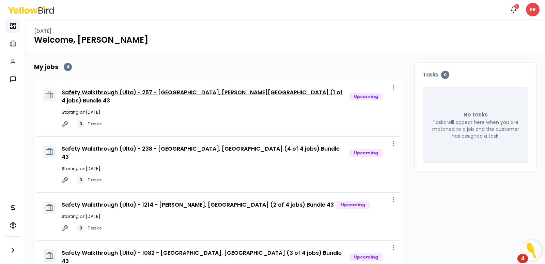 The height and width of the screenshot is (264, 545). What do you see at coordinates (532, 250) in the screenshot?
I see `button: Open Resource Center, 4 new notifications` at bounding box center [532, 250].